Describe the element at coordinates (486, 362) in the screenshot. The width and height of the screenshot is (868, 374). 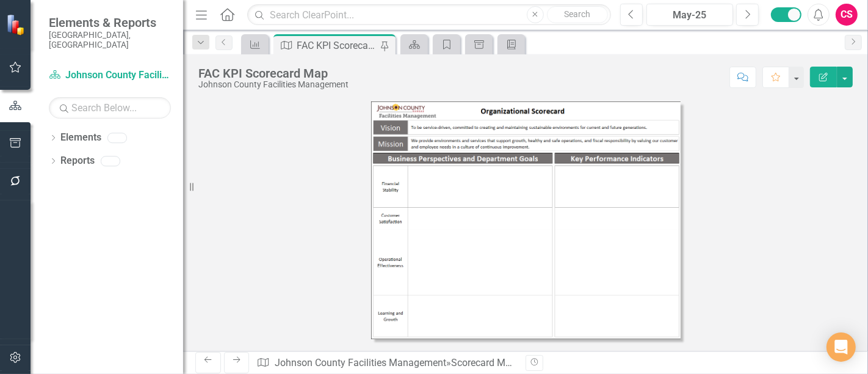
I see `a: Scorecard Maps` at that location.